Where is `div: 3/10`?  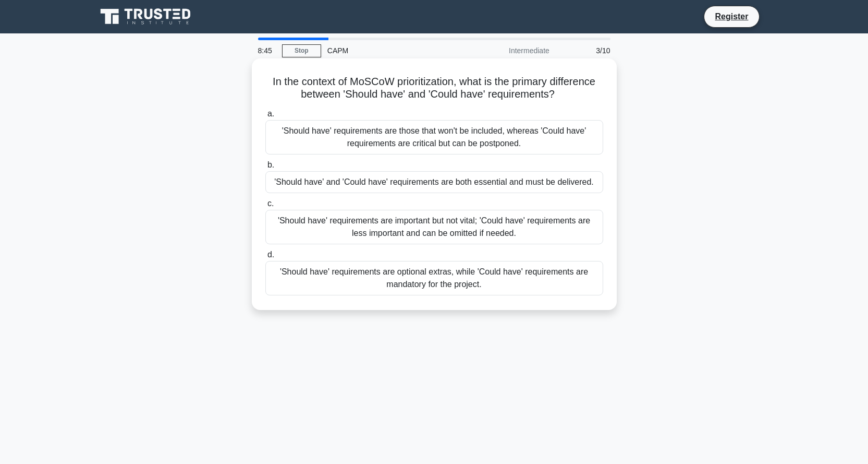 div: 3/10 is located at coordinates (586, 51).